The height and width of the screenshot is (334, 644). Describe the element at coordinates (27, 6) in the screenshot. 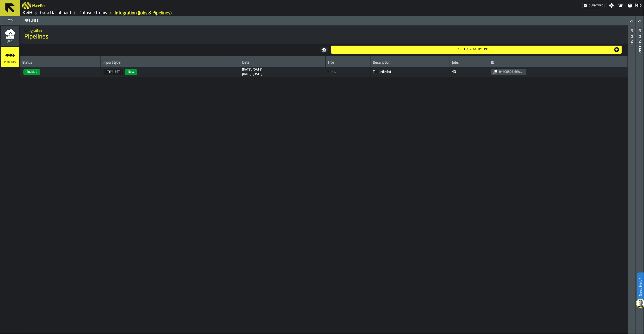

I see `a: logo-header` at that location.